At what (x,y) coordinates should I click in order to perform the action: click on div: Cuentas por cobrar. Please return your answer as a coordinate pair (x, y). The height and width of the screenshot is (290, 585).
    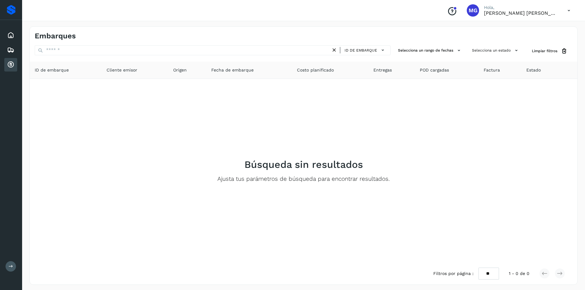
    Looking at the image, I should click on (11, 65).